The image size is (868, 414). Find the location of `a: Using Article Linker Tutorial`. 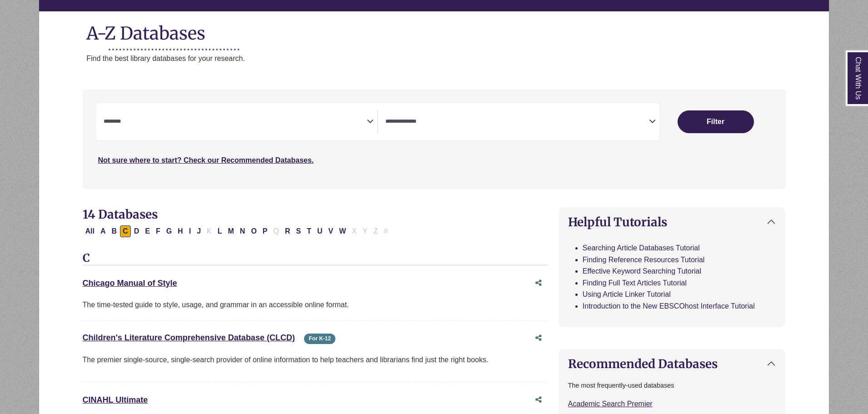

a: Using Article Linker Tutorial is located at coordinates (626, 294).